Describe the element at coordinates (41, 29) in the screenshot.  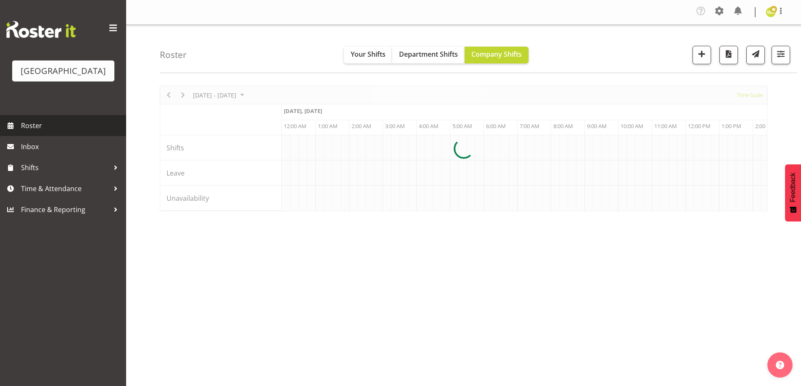
I see `img: Rosterit website logo` at that location.